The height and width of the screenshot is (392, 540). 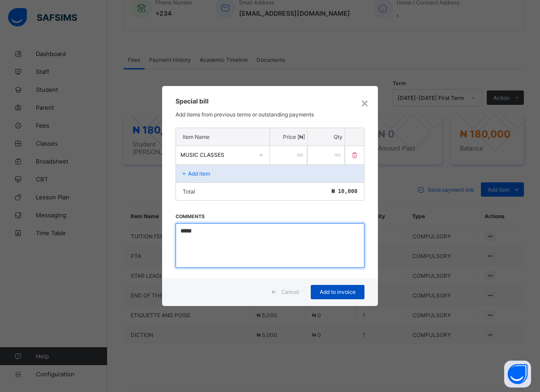 I want to click on p: Add item, so click(x=199, y=173).